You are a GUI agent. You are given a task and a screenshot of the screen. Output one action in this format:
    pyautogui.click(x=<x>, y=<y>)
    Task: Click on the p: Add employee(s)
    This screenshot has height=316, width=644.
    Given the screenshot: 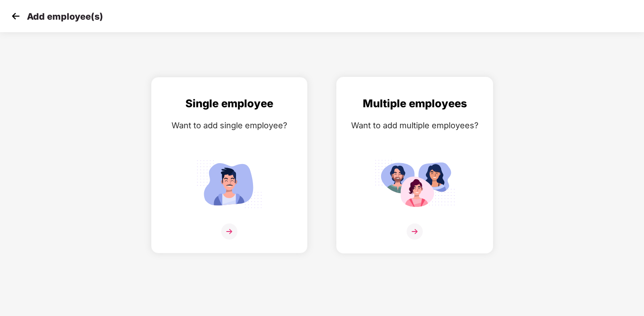 What is the action you would take?
    pyautogui.click(x=65, y=17)
    